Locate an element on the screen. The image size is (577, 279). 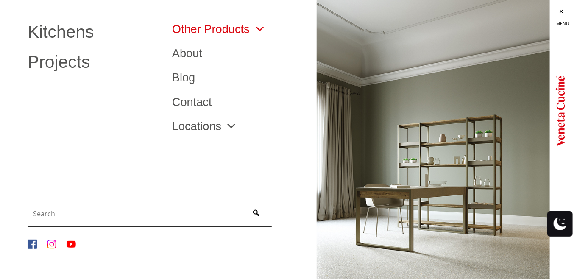
a: Contact is located at coordinates (238, 102).